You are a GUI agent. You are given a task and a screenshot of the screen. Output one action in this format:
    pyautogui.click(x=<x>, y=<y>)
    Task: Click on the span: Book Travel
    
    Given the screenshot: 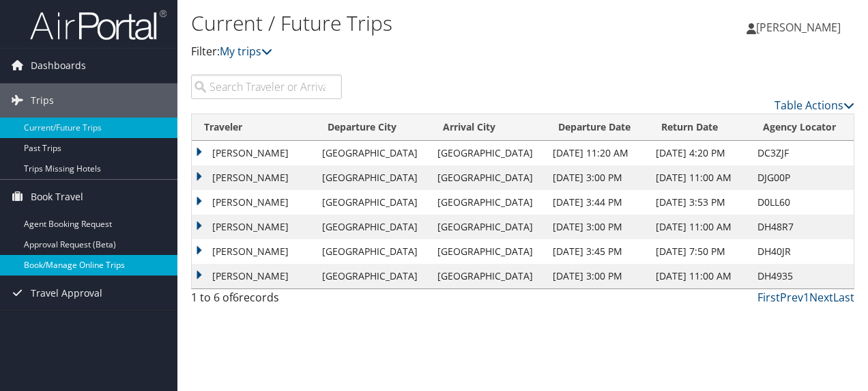 What is the action you would take?
    pyautogui.click(x=57, y=197)
    